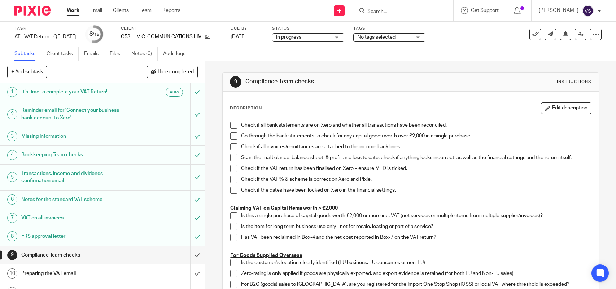 The height and width of the screenshot is (289, 616). What do you see at coordinates (75, 136) in the screenshot?
I see `h1: Missing information` at bounding box center [75, 136].